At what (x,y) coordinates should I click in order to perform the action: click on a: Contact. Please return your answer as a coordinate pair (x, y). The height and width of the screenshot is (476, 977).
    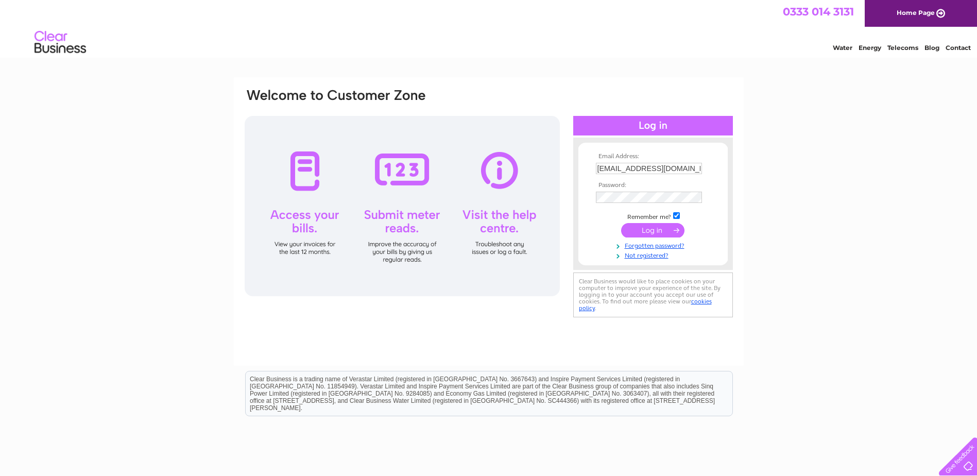
    Looking at the image, I should click on (958, 47).